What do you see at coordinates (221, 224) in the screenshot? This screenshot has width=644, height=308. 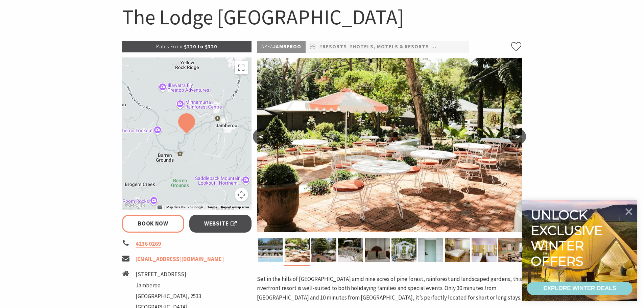 I see `a: Website` at bounding box center [221, 224].